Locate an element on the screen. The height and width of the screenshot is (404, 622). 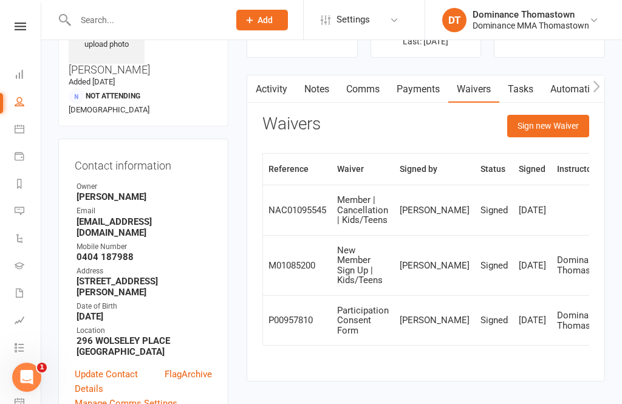
div: Date of Birth is located at coordinates (144, 306).